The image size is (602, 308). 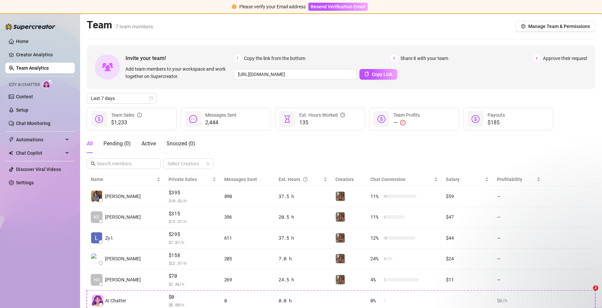 I want to click on span: 12 %, so click(x=376, y=238).